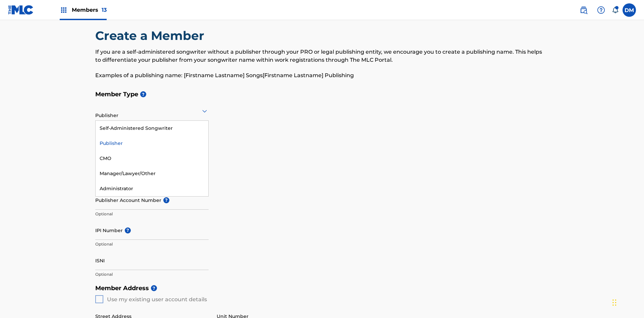  I want to click on img: Top Rightsholders, so click(63, 10).